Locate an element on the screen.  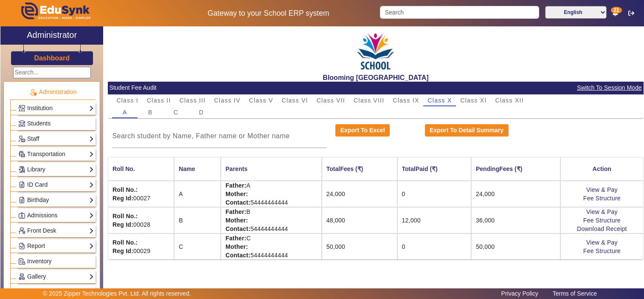
span: Class XII is located at coordinates (509, 101).